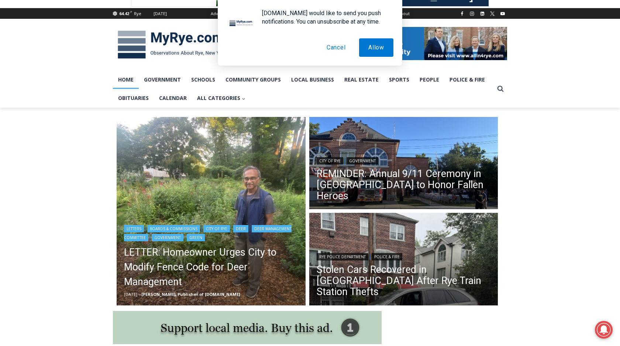  Describe the element at coordinates (173, 229) in the screenshot. I see `a: Boards & Commissions` at that location.